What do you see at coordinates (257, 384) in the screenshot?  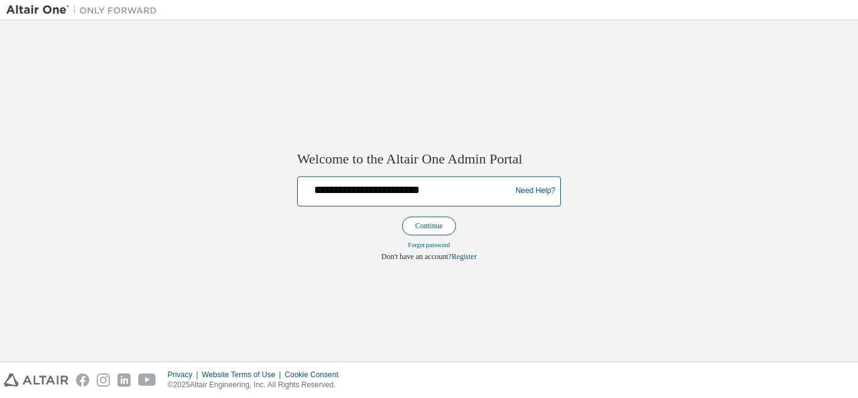 I see `p: © 2025 Altair Engineering, Inc. All Rights Reserved.` at bounding box center [257, 384].